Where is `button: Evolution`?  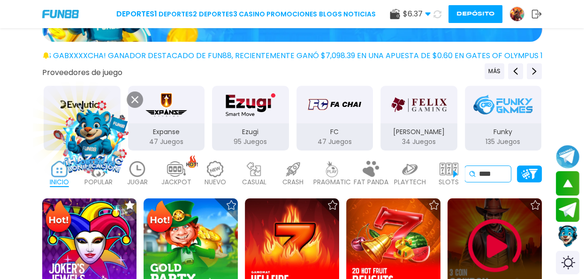 button: Evolution is located at coordinates (82, 118).